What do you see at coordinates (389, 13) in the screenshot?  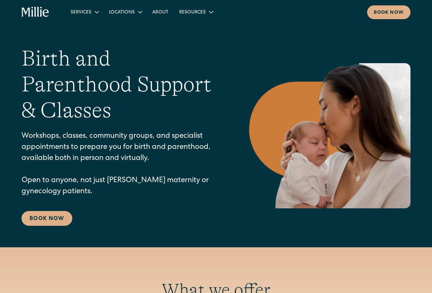 I see `div: Book now` at bounding box center [389, 13].